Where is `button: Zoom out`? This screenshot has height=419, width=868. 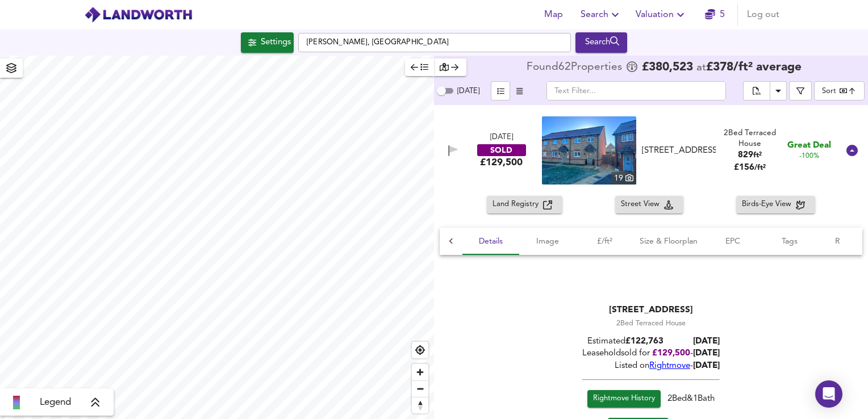
button: Zoom out is located at coordinates (420, 388).